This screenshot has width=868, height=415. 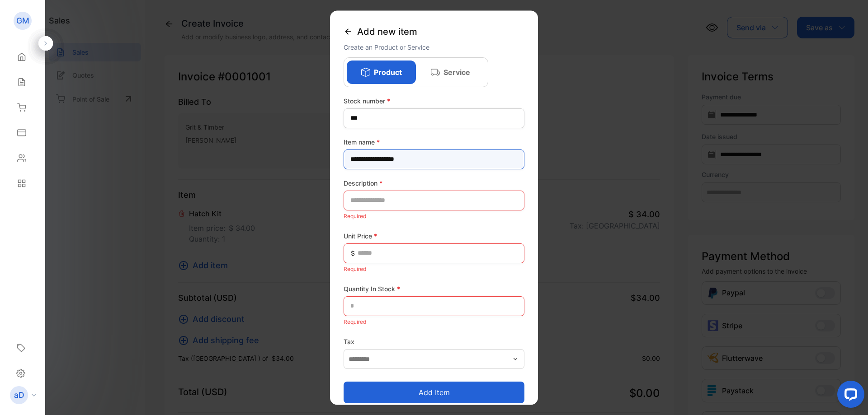 I want to click on span: Create an Product or Service, so click(x=387, y=47).